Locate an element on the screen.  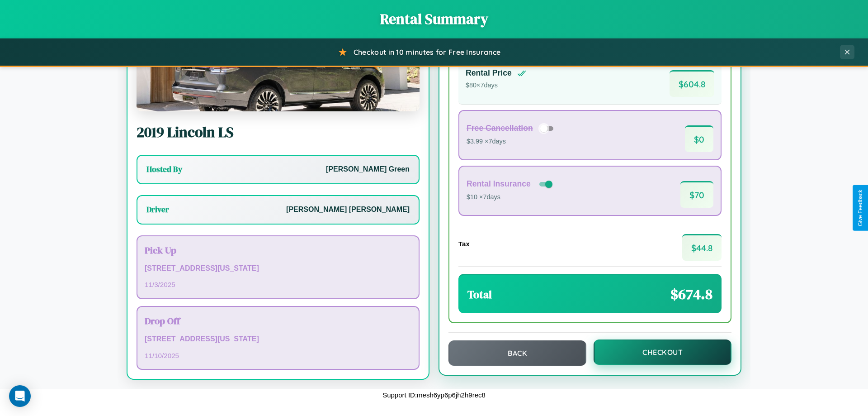
h4: Rental Insurance is located at coordinates (498, 184).